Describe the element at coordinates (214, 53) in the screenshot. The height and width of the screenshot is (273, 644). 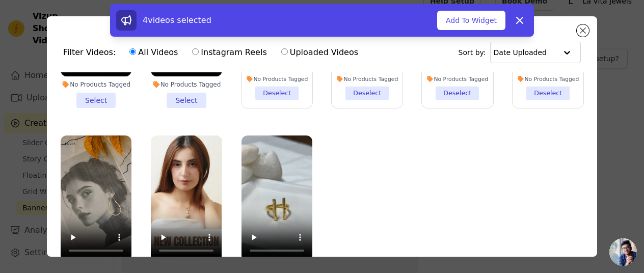
I see `div: Filter Videos:` at that location.